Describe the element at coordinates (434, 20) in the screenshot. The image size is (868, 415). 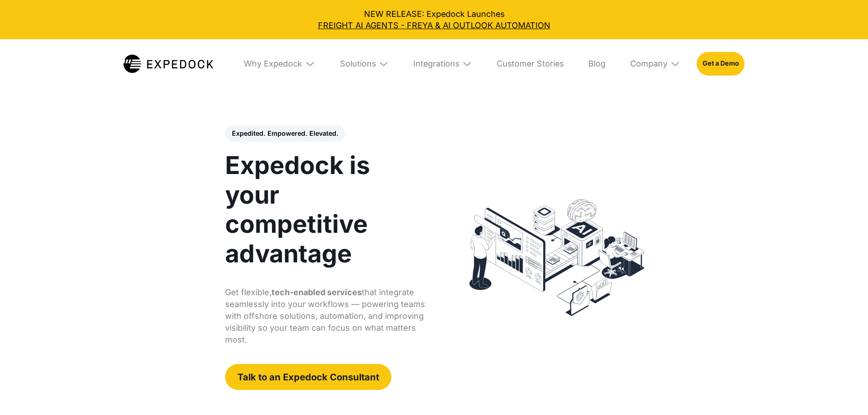
I see `div: NEW RELEASE: Expedock Launches` at that location.